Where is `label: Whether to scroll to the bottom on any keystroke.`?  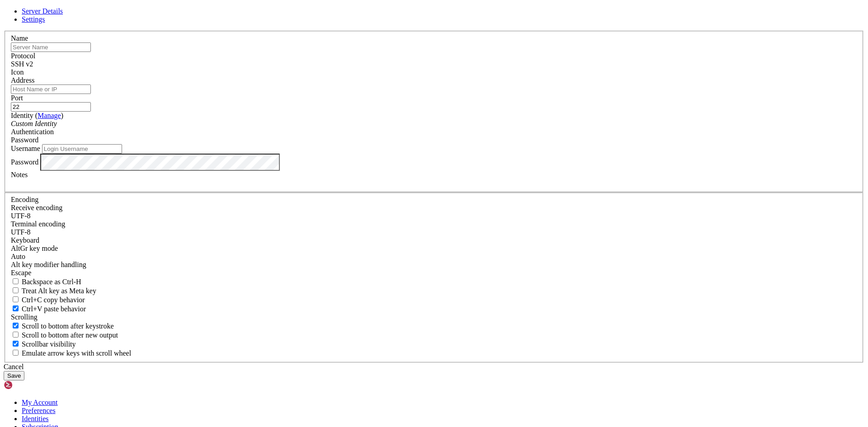 label: Whether to scroll to the bottom on any keystroke. is located at coordinates (62, 326).